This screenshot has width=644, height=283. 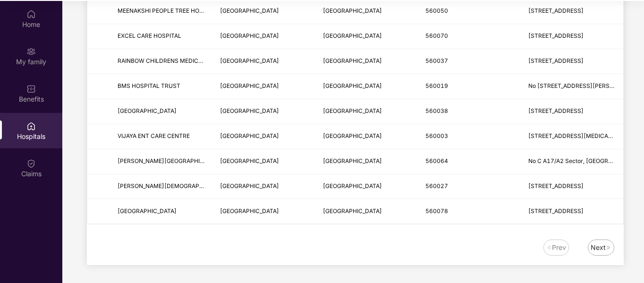 What do you see at coordinates (154, 136) in the screenshot?
I see `span: VIJAYA ENT CARE CENTRE` at bounding box center [154, 136].